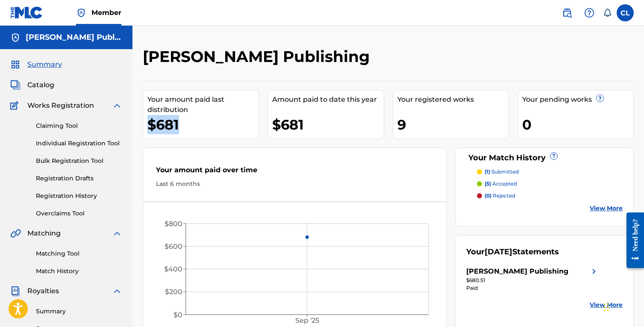  I want to click on img: Royalties, so click(16, 292).